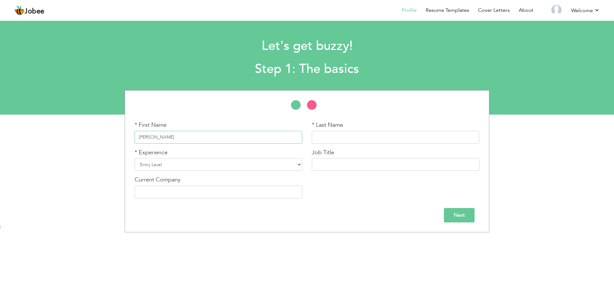  Describe the element at coordinates (409, 10) in the screenshot. I see `a: Profile` at that location.